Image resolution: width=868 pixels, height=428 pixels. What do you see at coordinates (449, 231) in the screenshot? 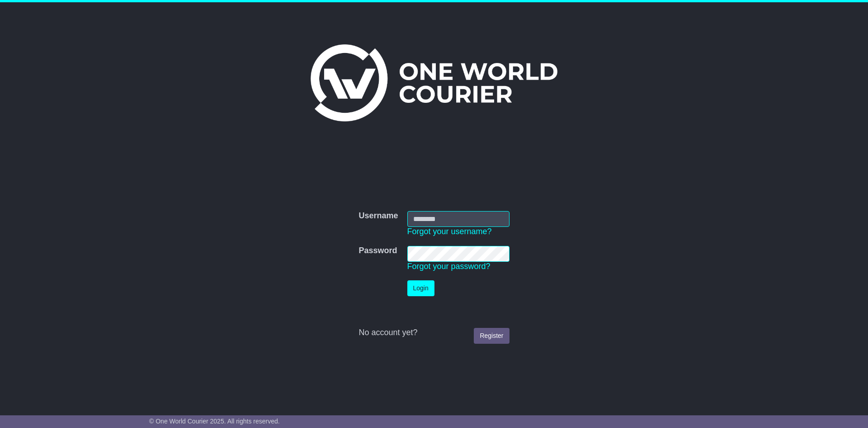
I see `a: Forgot your username?` at bounding box center [449, 231].